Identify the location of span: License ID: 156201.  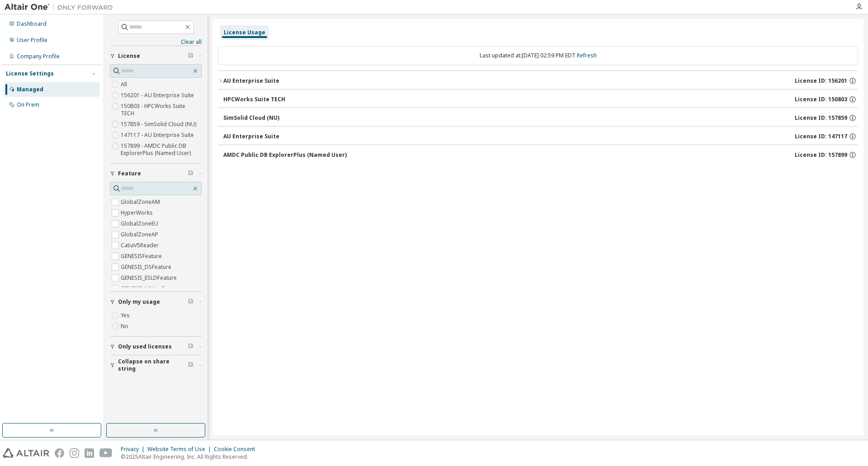
(821, 81).